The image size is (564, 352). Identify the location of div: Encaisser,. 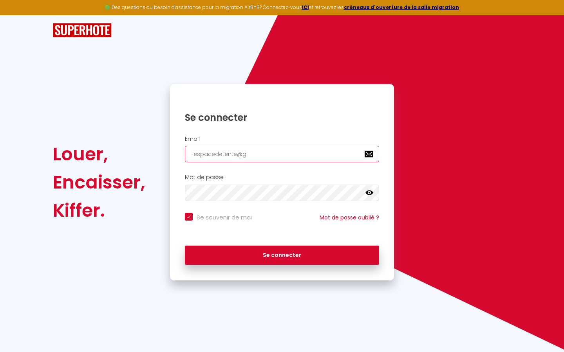
(99, 182).